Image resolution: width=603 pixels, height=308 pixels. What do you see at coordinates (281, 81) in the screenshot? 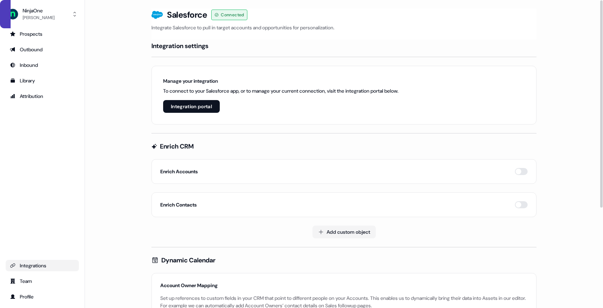
I see `h6: Manage your integration` at bounding box center [281, 81].